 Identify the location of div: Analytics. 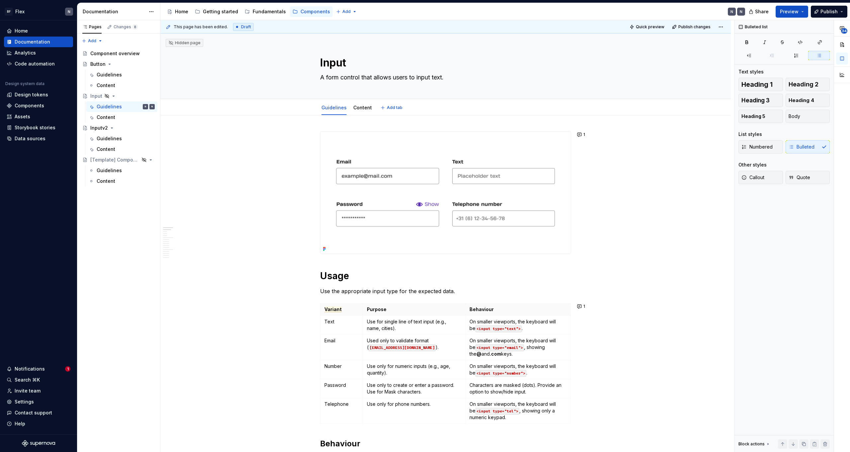
(25, 53).